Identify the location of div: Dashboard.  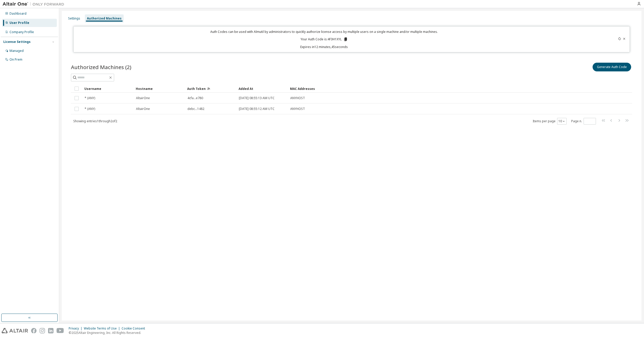
(18, 14).